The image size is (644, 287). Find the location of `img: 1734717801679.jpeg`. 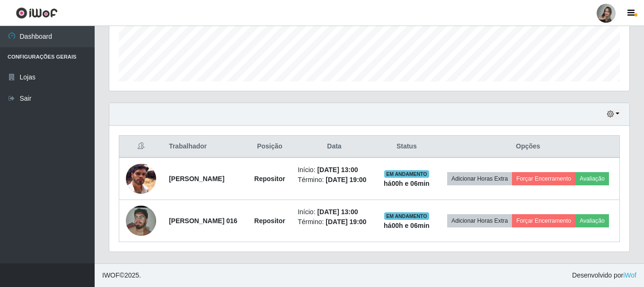

img: 1734717801679.jpeg is located at coordinates (141, 179).